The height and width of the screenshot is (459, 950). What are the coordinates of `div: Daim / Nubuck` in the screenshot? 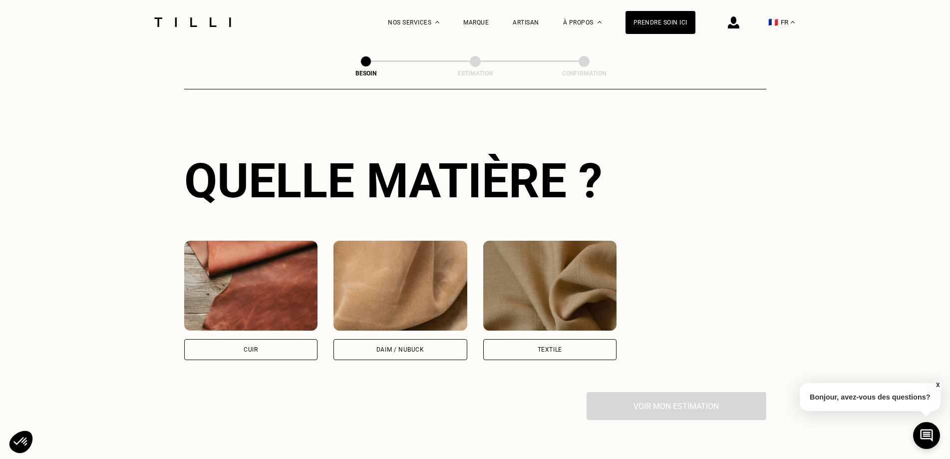 It's located at (400, 349).